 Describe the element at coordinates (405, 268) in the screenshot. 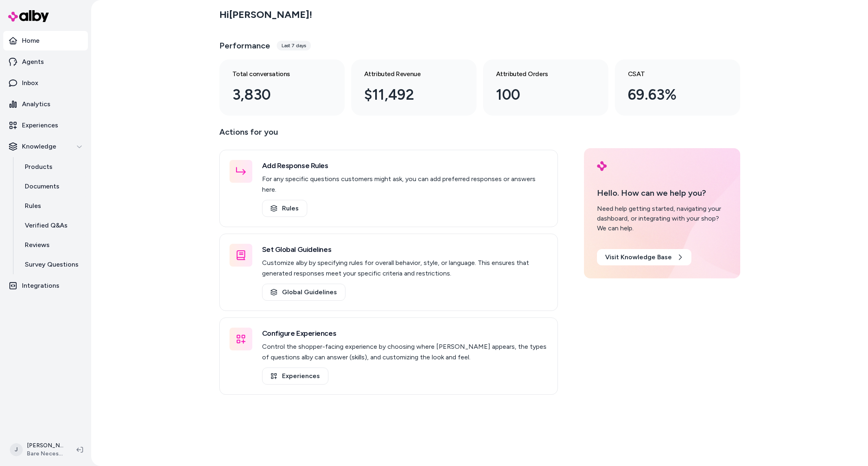

I see `p: Customize alby by specifying rules for overall behavior, style, or language. This ensures that ge...` at that location.